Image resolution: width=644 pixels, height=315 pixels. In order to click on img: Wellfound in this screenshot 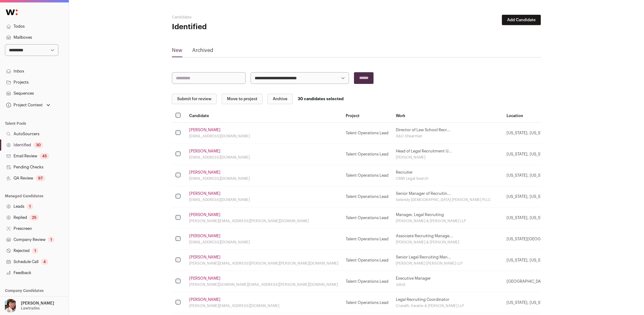, I will do `click(12, 12)`.